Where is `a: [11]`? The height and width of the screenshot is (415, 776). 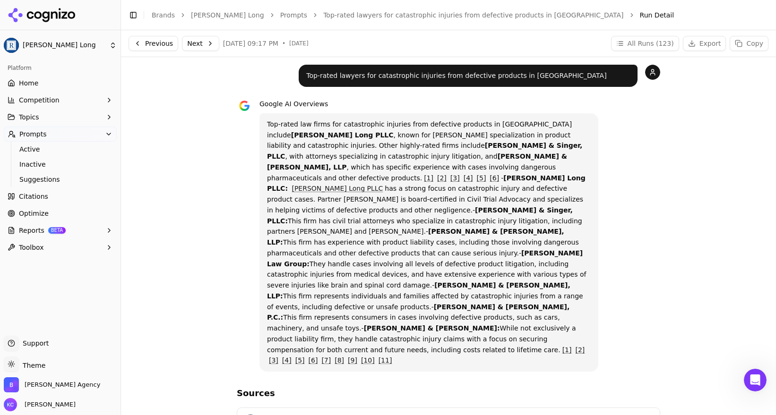 a: [11] is located at coordinates (385, 361).